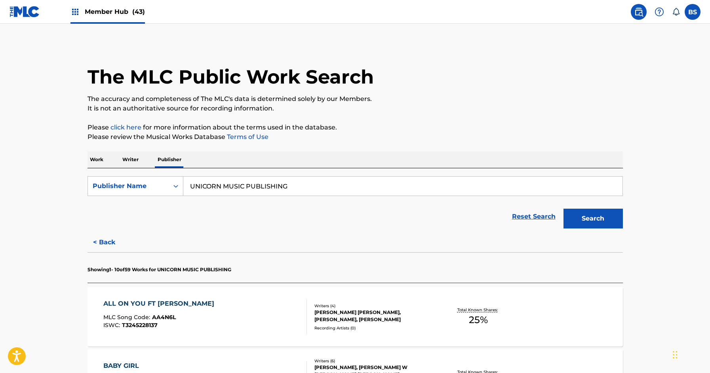 Image resolution: width=710 pixels, height=373 pixels. I want to click on div: Publisher Name, so click(128, 186).